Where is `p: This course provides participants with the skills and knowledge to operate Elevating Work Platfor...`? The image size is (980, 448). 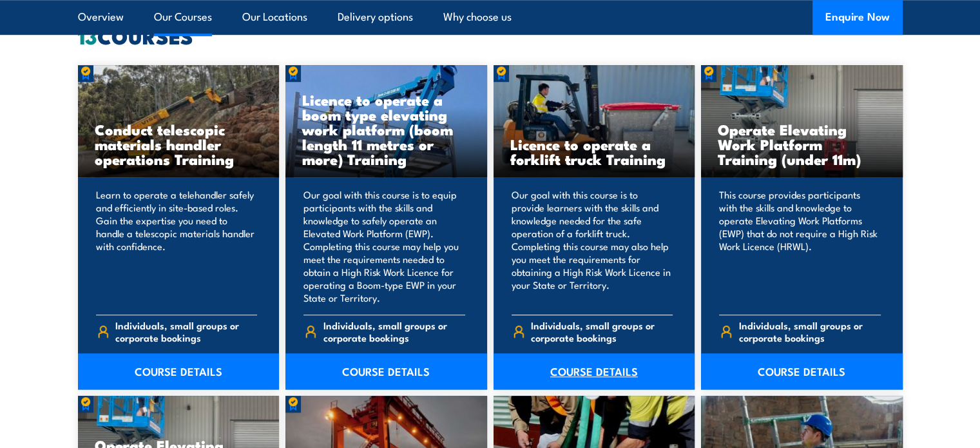
p: This course provides participants with the skills and knowledge to operate Elevating Work Platfor... is located at coordinates (800, 246).